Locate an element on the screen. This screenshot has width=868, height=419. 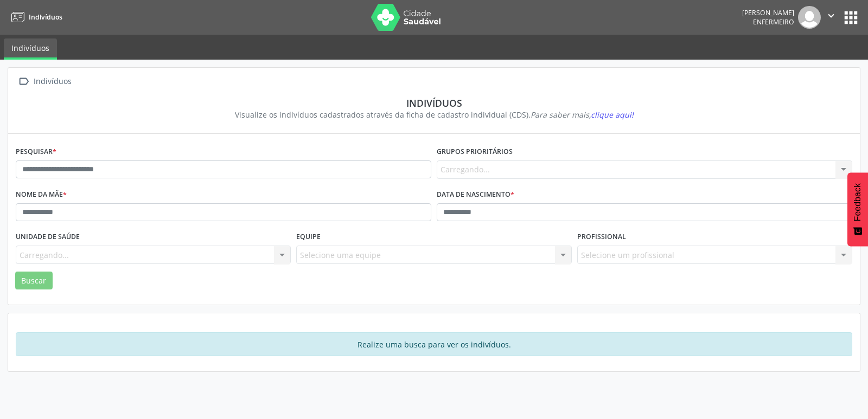
label: Unidade de saúde is located at coordinates (47, 237).